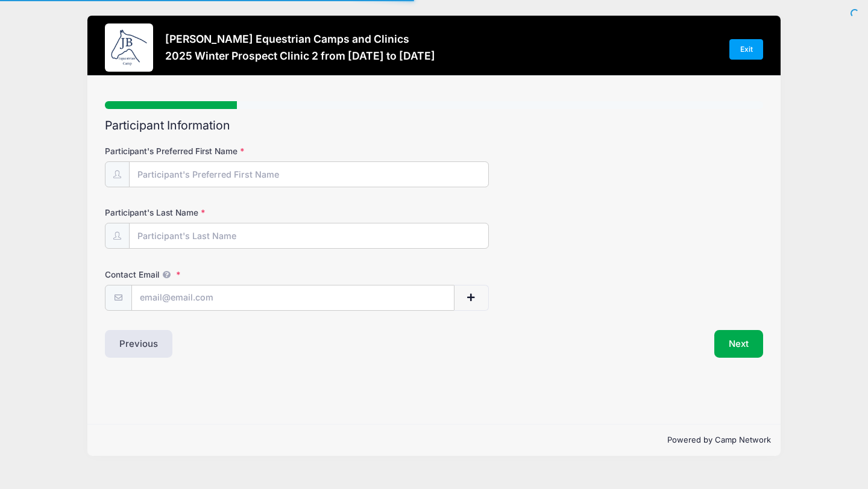  What do you see at coordinates (738, 344) in the screenshot?
I see `button: Next` at bounding box center [738, 344].